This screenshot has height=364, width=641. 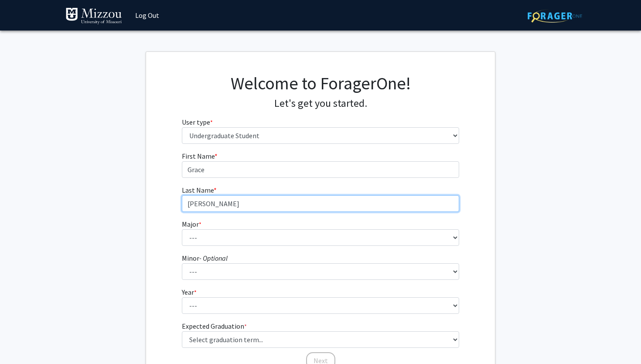 What do you see at coordinates (189, 292) in the screenshot?
I see `label: Year` at bounding box center [189, 292].